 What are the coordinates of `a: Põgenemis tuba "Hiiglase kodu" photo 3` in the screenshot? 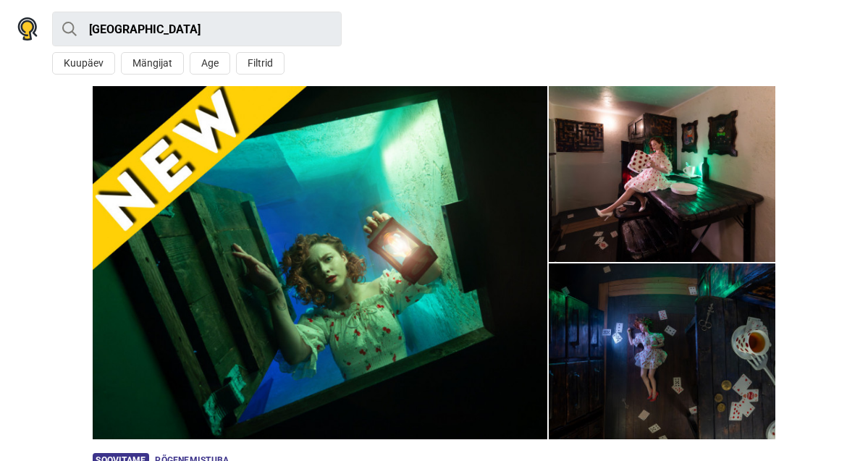 It's located at (663, 174).